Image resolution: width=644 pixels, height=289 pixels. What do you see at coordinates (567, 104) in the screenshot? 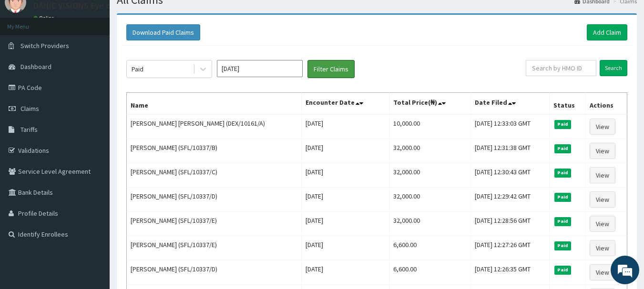
I see `th: Status` at bounding box center [567, 104].